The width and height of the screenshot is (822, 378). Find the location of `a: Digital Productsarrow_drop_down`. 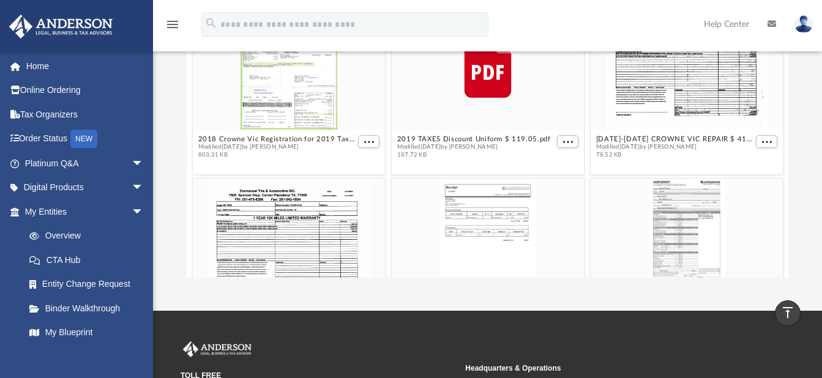

a: Digital Productsarrow_drop_down is located at coordinates (85, 188).